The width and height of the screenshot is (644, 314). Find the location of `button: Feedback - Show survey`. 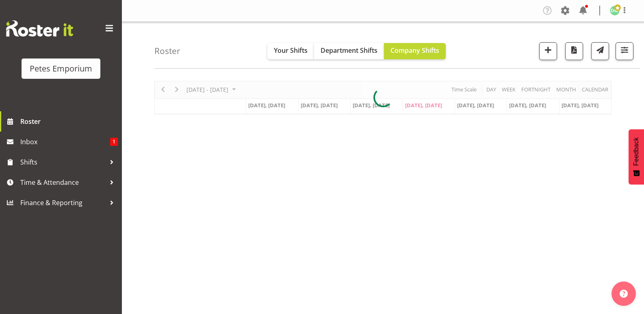

button: Feedback - Show survey is located at coordinates (636, 157).